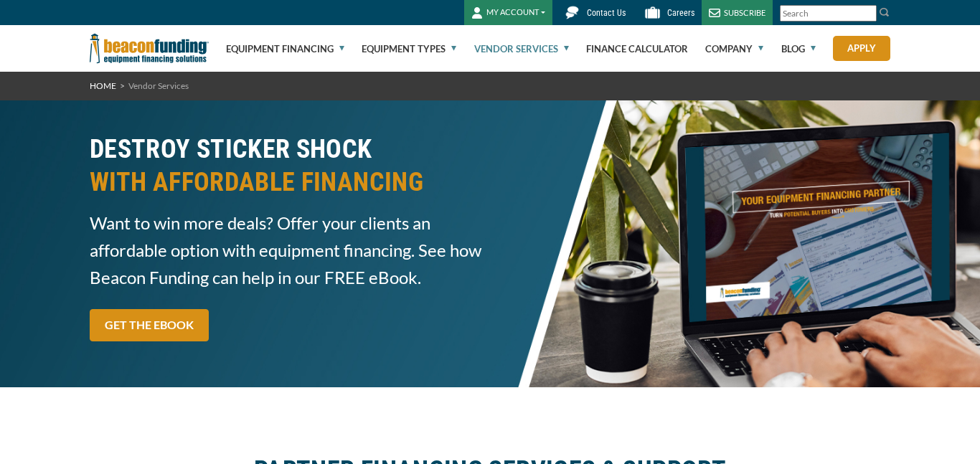 Image resolution: width=980 pixels, height=464 pixels. Describe the element at coordinates (606, 13) in the screenshot. I see `span: Contact Us` at that location.